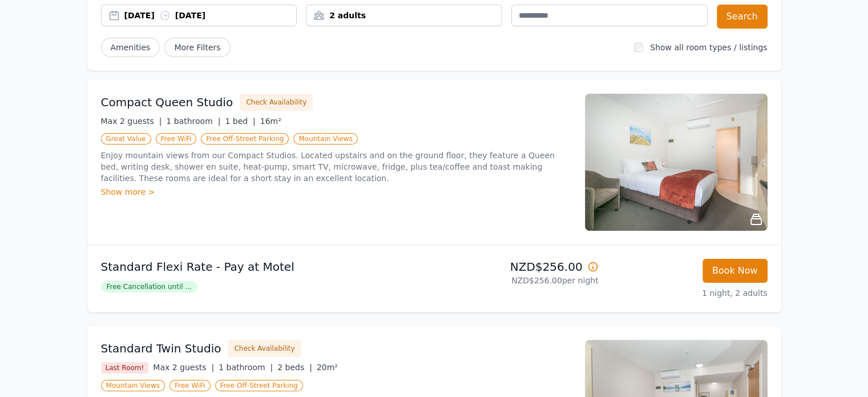 Image resolution: width=868 pixels, height=397 pixels. I want to click on label: Show all room types / listings, so click(708, 47).